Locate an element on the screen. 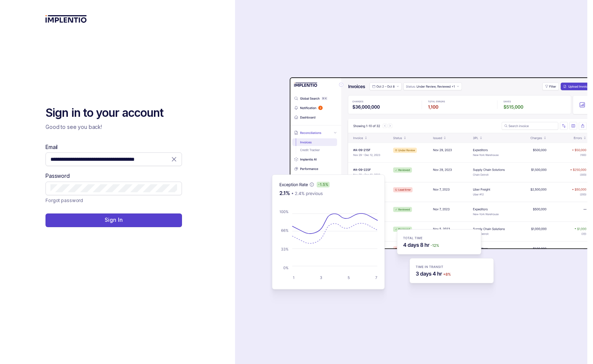 The height and width of the screenshot is (364, 593). p: Good to see you back! is located at coordinates (114, 127).